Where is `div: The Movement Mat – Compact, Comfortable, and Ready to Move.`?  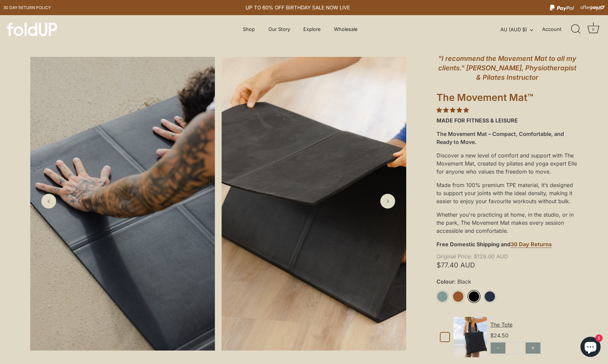 div: The Movement Mat – Compact, Comfortable, and Ready to Move. is located at coordinates (507, 138).